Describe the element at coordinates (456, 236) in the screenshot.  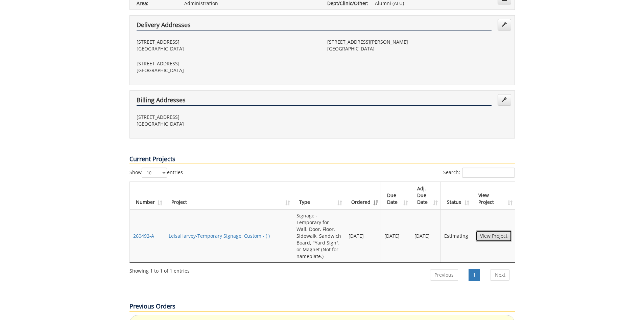
I see `td: Estimating` at that location.